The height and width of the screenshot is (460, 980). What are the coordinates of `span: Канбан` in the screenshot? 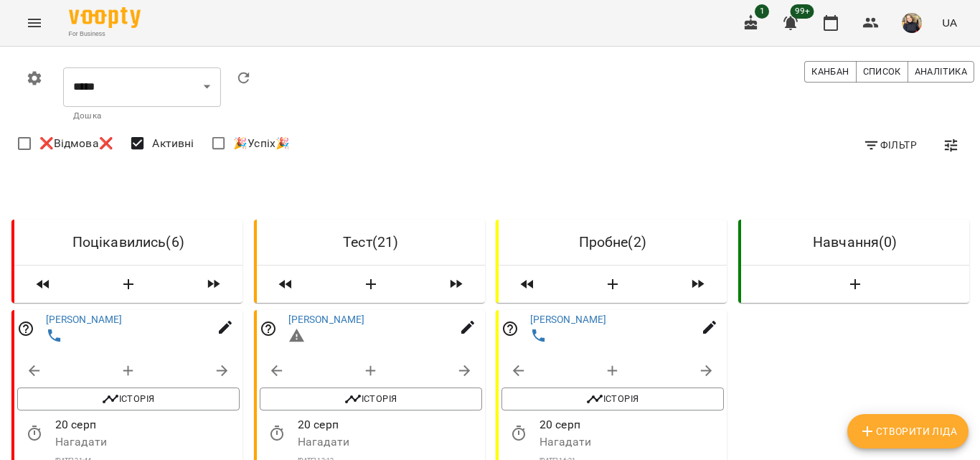 It's located at (830, 71).